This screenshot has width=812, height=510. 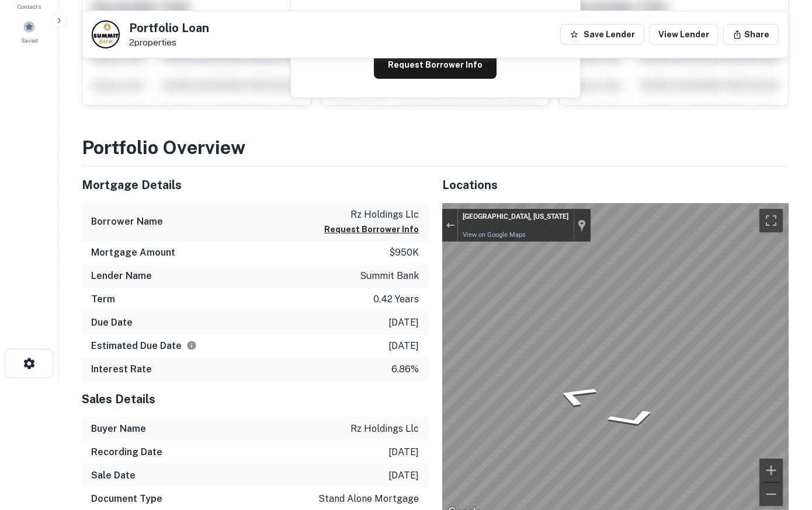 I want to click on button: Zoom out, so click(x=771, y=495).